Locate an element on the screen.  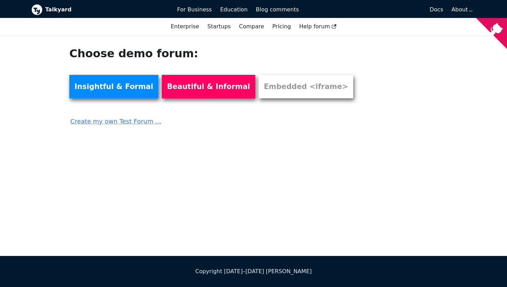
a: About is located at coordinates (462, 9).